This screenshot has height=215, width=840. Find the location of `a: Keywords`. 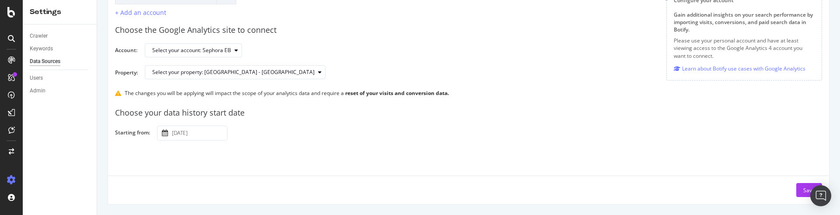

a: Keywords is located at coordinates (60, 49).